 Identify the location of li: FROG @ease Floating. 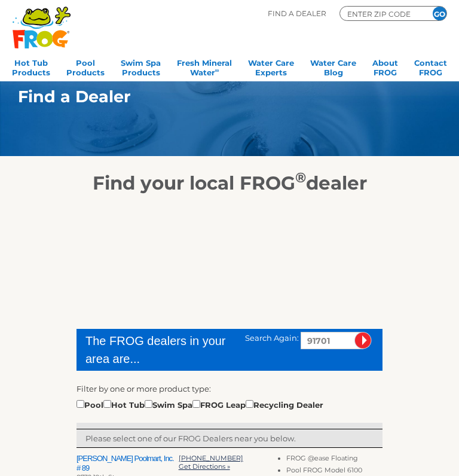
(334, 460).